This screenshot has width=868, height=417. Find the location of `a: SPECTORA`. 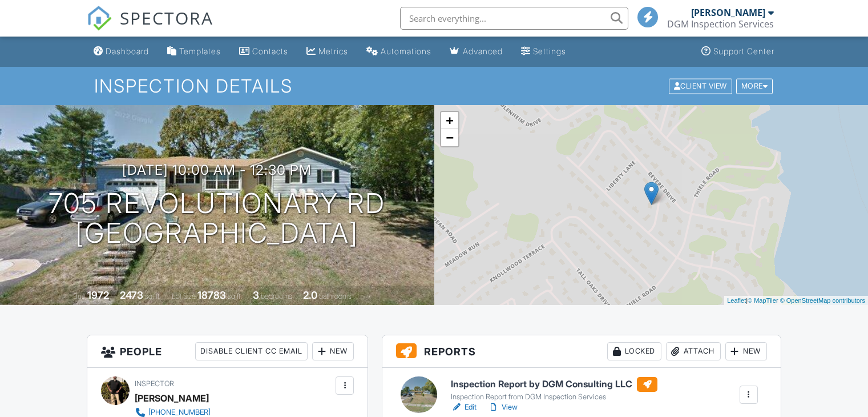

a: SPECTORA is located at coordinates (150, 28).